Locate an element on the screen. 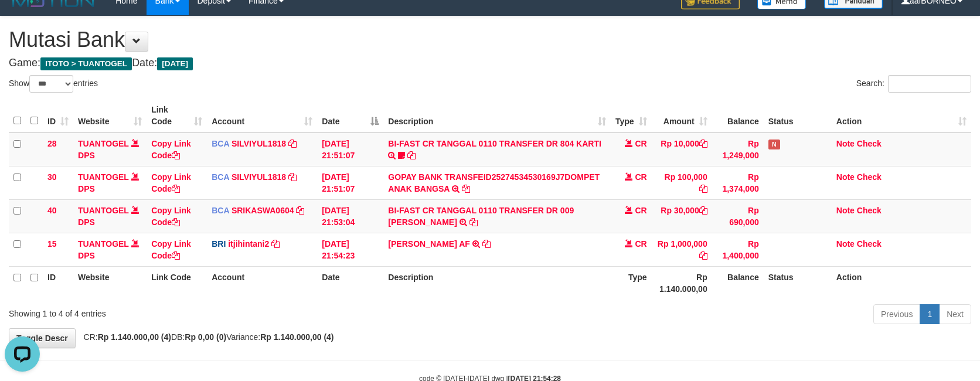 Image resolution: width=980 pixels, height=381 pixels. a: SRIKASWA0604 is located at coordinates (262, 210).